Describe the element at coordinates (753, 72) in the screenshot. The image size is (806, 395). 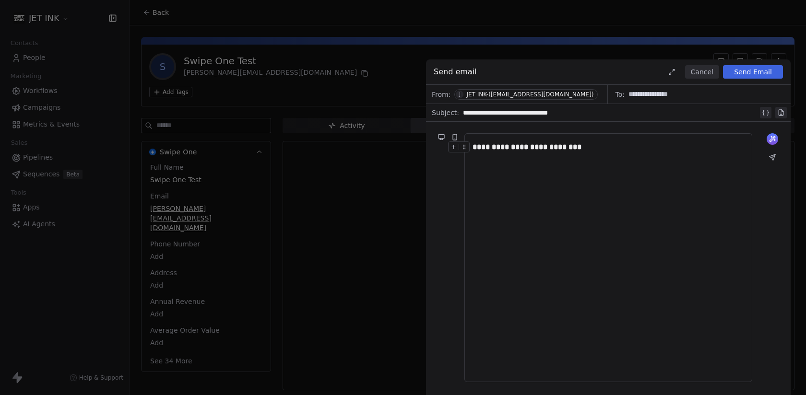
I see `button: Send Email` at that location.